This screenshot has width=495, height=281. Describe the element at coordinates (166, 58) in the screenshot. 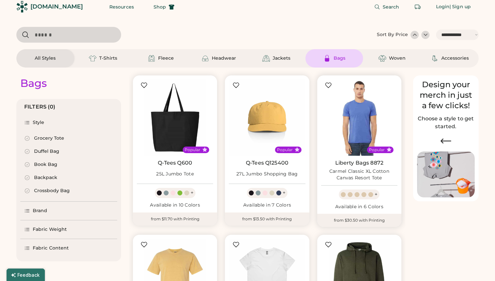

I see `div: Fleece` at that location.